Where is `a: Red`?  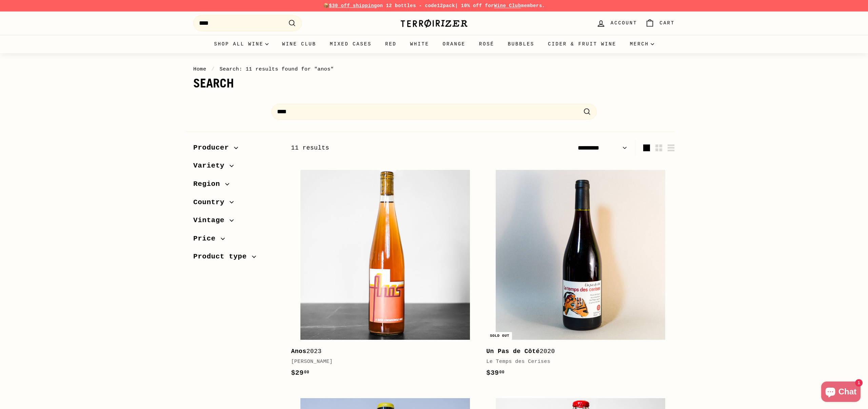 a: Red is located at coordinates (391, 44).